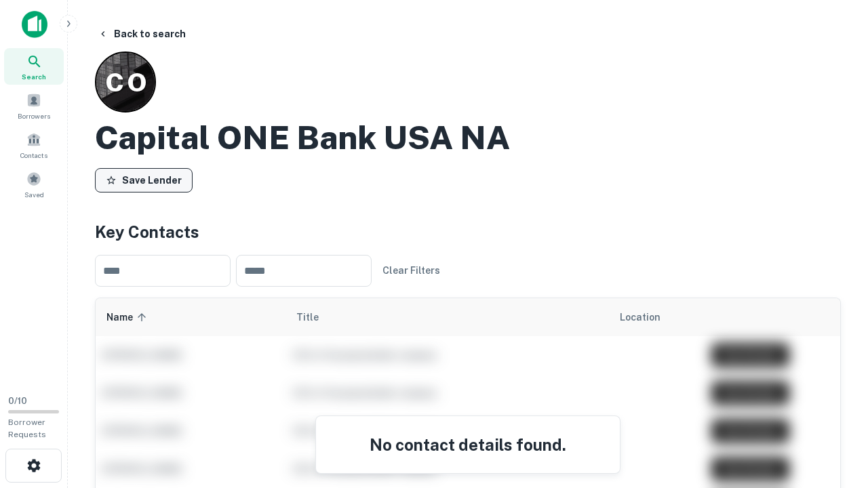  Describe the element at coordinates (35, 25) in the screenshot. I see `img: capitalize-icon.png` at that location.